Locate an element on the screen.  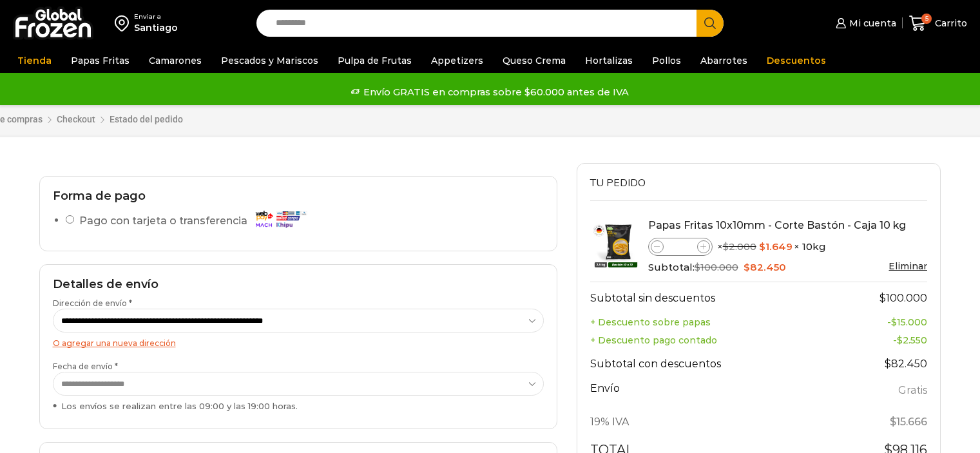
a: Hortalizas is located at coordinates (609, 61).